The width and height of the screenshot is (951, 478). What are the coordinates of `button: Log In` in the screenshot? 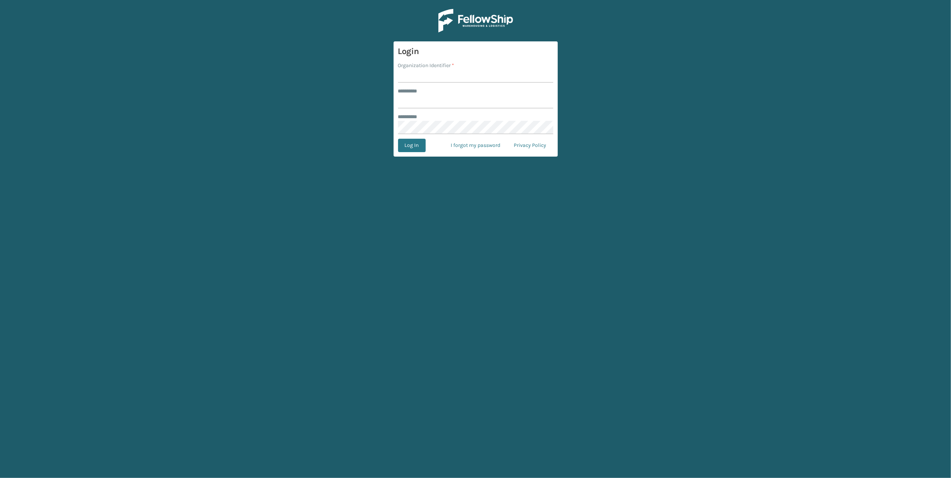 It's located at (412, 145).